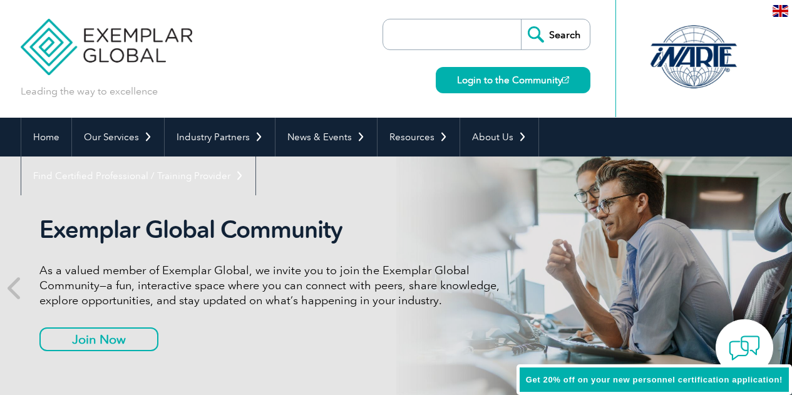 The image size is (792, 395). I want to click on img: contact-chat.png, so click(744, 348).